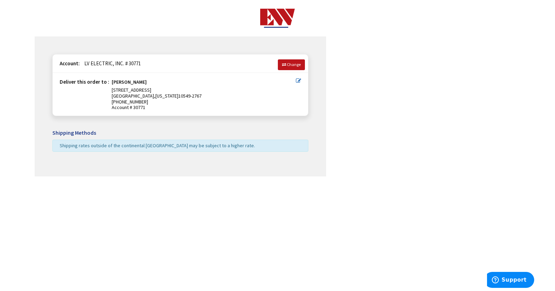  I want to click on span: Account # 30771, so click(204, 107).